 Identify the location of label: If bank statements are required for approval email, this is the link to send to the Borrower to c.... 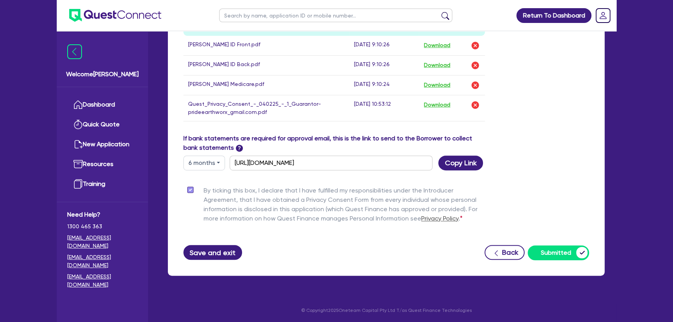
(334, 143).